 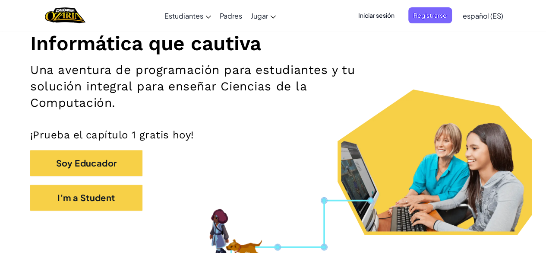 I want to click on button: I'm a Student, so click(x=86, y=197).